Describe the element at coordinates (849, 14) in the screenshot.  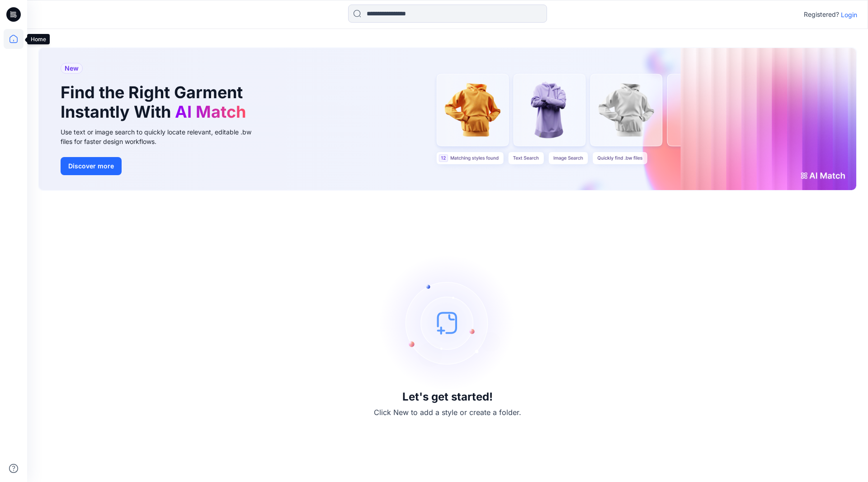
I see `p: Login` at that location.